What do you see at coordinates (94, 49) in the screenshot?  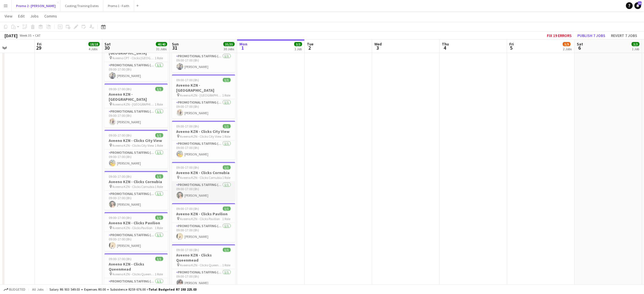 I see `div: 4 Jobs` at bounding box center [94, 49].